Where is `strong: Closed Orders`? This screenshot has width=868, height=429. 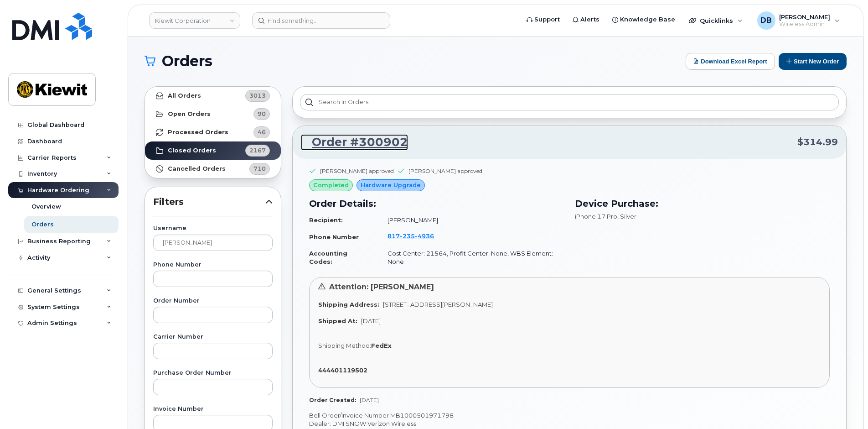
strong: Closed Orders is located at coordinates (192, 150).